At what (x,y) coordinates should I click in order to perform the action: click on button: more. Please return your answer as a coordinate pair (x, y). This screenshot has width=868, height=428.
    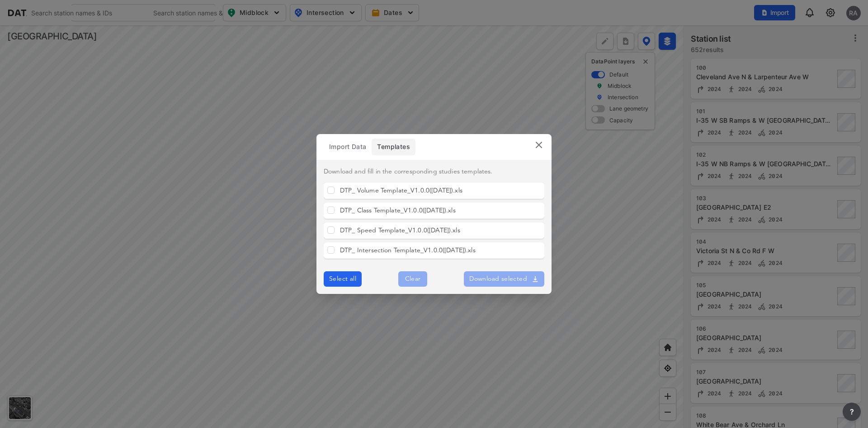
    Looking at the image, I should click on (852, 411).